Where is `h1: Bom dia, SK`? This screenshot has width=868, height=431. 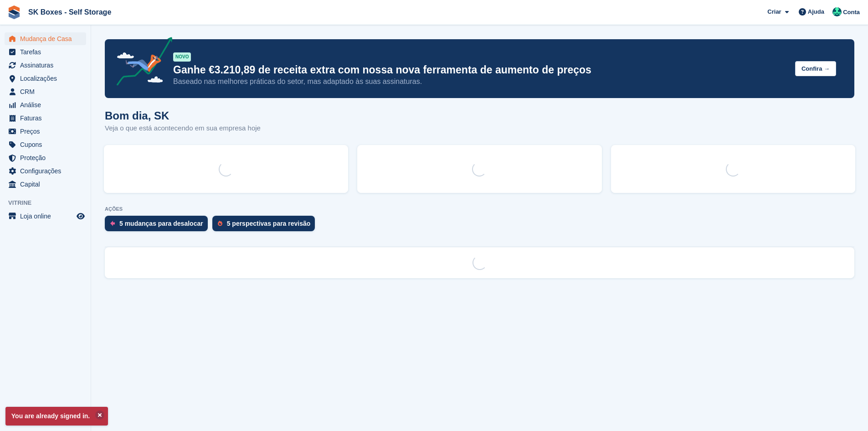 h1: Bom dia, SK is located at coordinates (183, 116).